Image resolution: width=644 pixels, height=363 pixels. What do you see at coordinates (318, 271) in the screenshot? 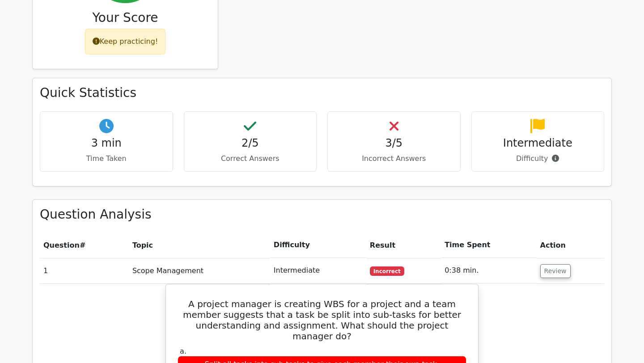
I see `td: Intermediate` at bounding box center [318, 271].